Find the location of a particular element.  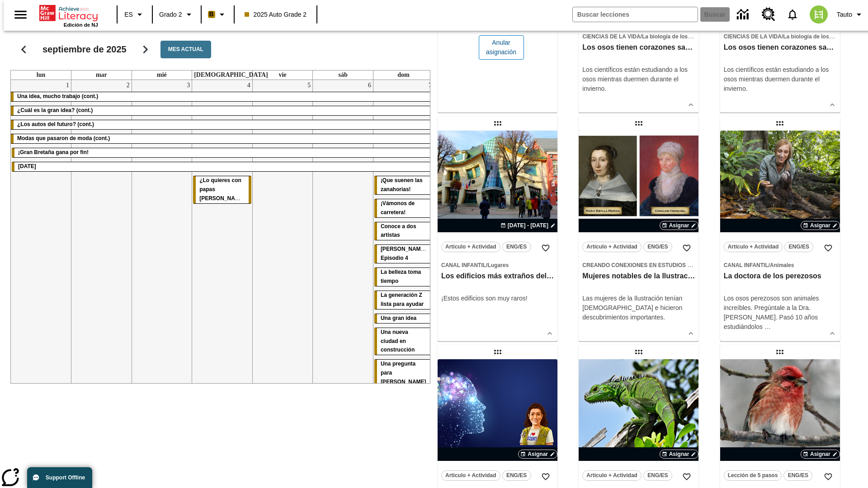

a: jueves is located at coordinates (231, 75).